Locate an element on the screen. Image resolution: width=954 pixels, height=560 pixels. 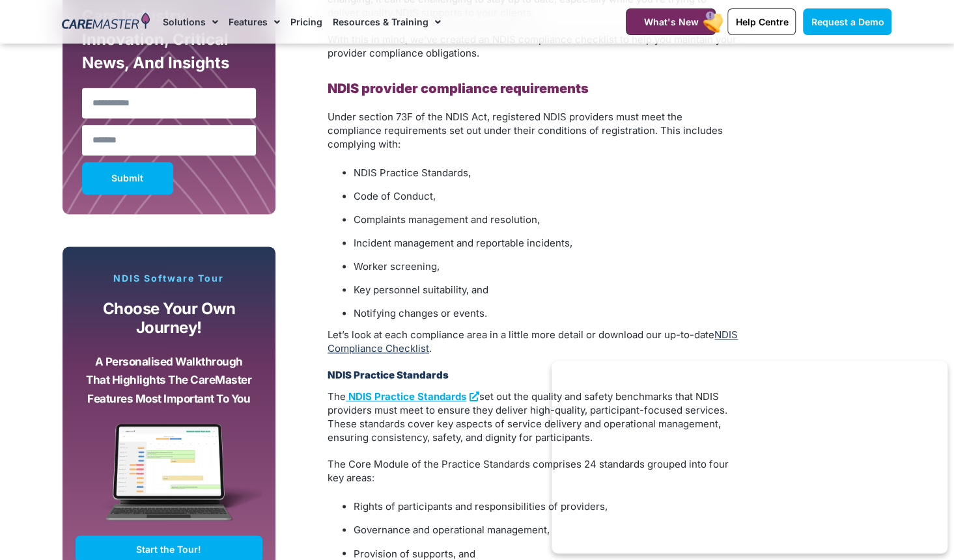
span: Request a Demo is located at coordinates (847, 21).